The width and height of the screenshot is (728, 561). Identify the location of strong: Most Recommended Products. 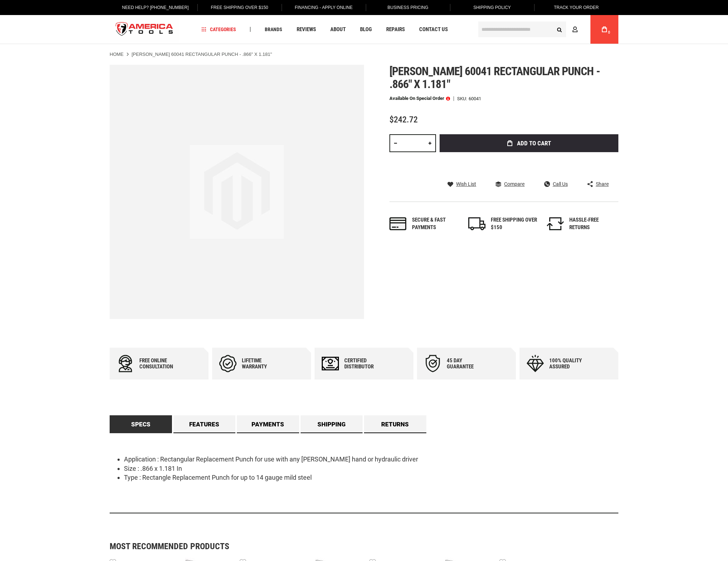
(351, 547).